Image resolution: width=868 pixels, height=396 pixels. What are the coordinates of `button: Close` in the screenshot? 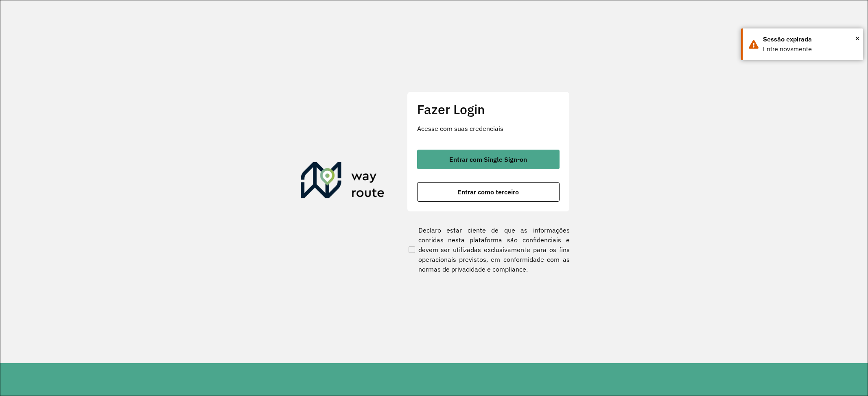 It's located at (857, 38).